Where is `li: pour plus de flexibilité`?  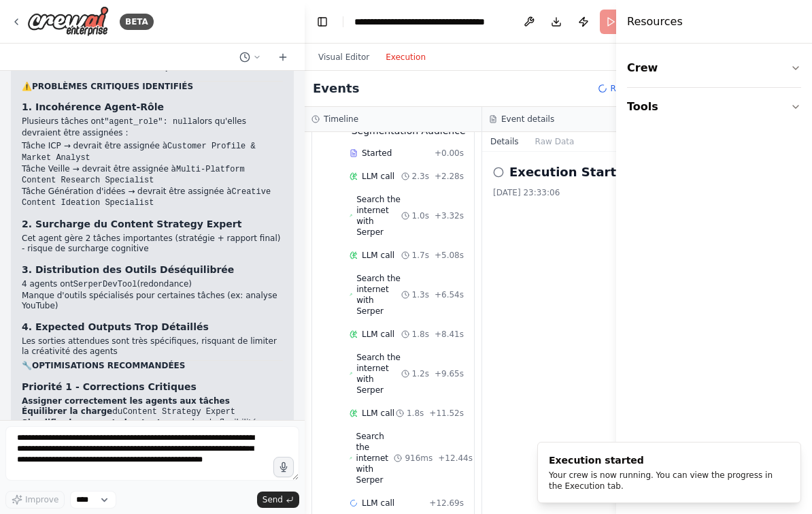
li: pour plus de flexibilité is located at coordinates (153, 424).